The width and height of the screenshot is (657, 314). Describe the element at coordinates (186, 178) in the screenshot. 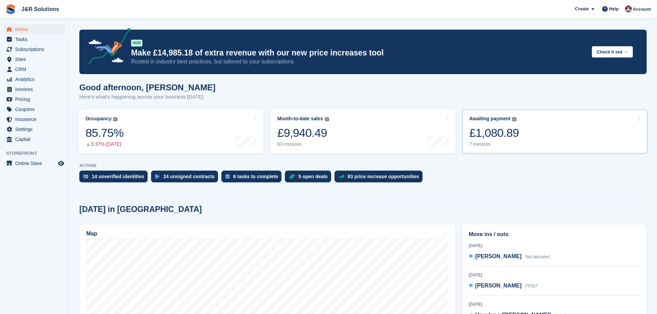

I see `a: 24 unsigned contracts` at that location.